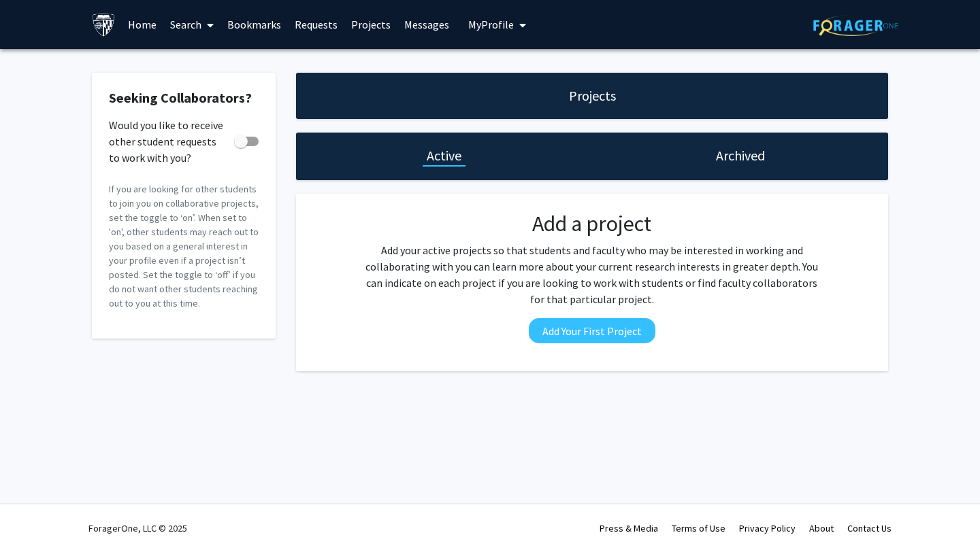  I want to click on span: Would you like to receive other student requests to work with you?, so click(168, 142).